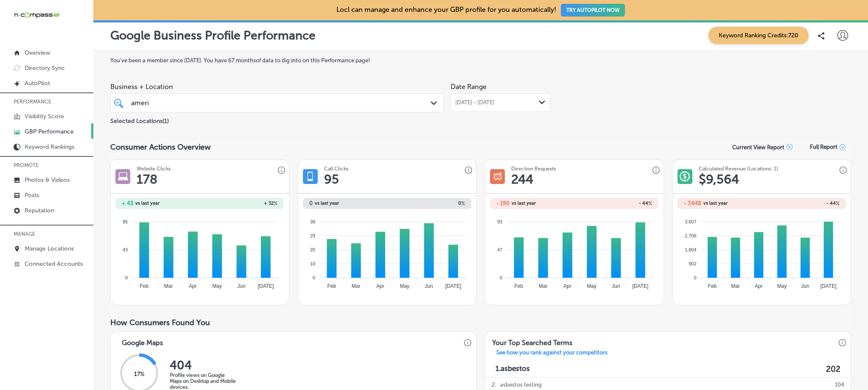 The width and height of the screenshot is (868, 390). Describe the element at coordinates (49, 147) in the screenshot. I see `p: Keyword Rankings` at that location.